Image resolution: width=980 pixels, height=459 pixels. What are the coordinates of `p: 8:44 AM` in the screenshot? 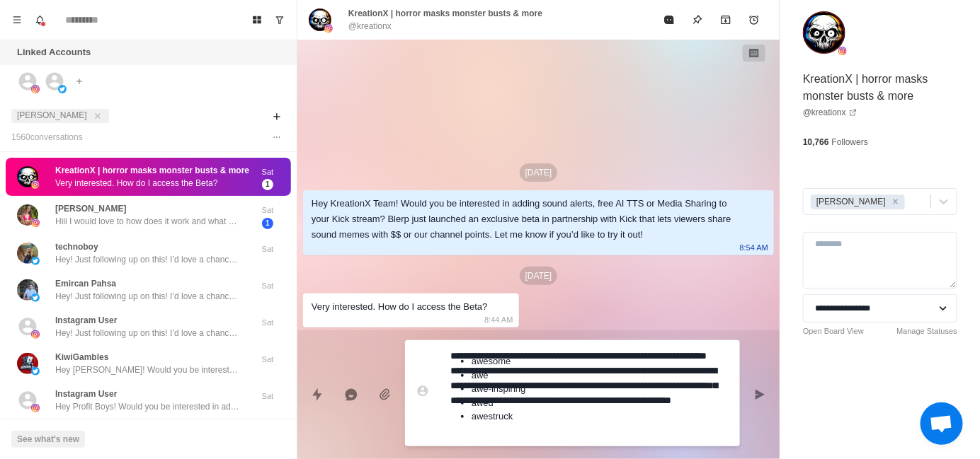 It's located at (499, 320).